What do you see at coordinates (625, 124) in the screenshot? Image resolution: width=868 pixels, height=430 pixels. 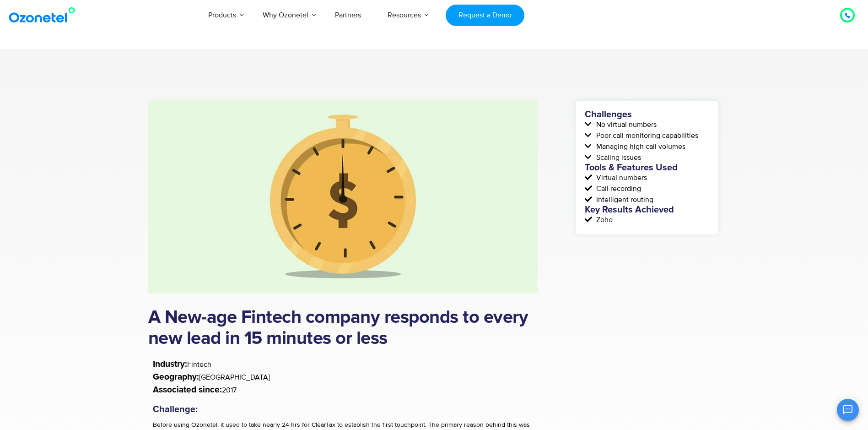 I see `span: No virtual numbers` at bounding box center [625, 124].